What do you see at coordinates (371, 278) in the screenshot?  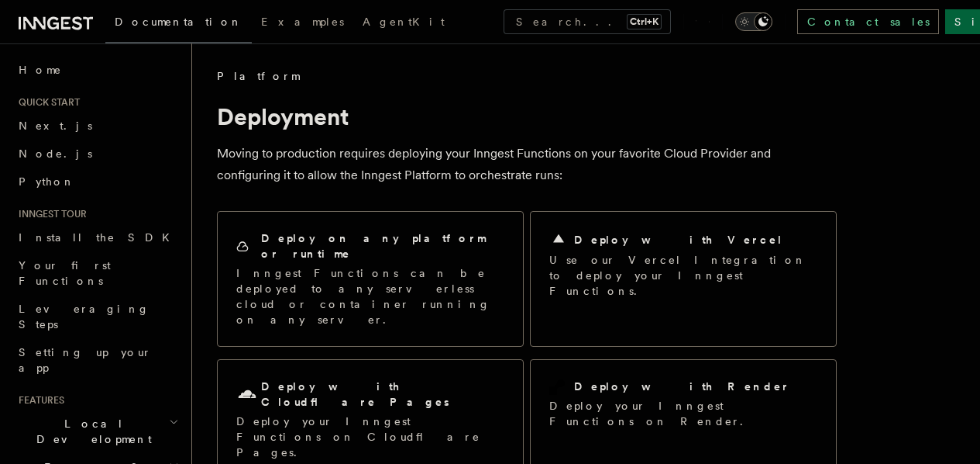 I see `a: Deploy on any platform or runtimeInngest Functions can be deployed to any serverless cloud or con...` at bounding box center [371, 278].